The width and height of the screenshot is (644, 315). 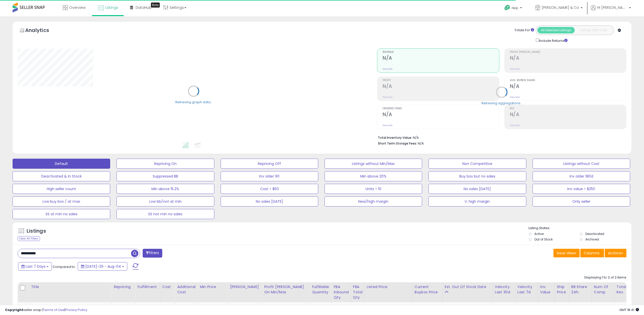 What do you see at coordinates (582, 176) in the screenshot?
I see `button: Inv older 180d` at bounding box center [582, 176].